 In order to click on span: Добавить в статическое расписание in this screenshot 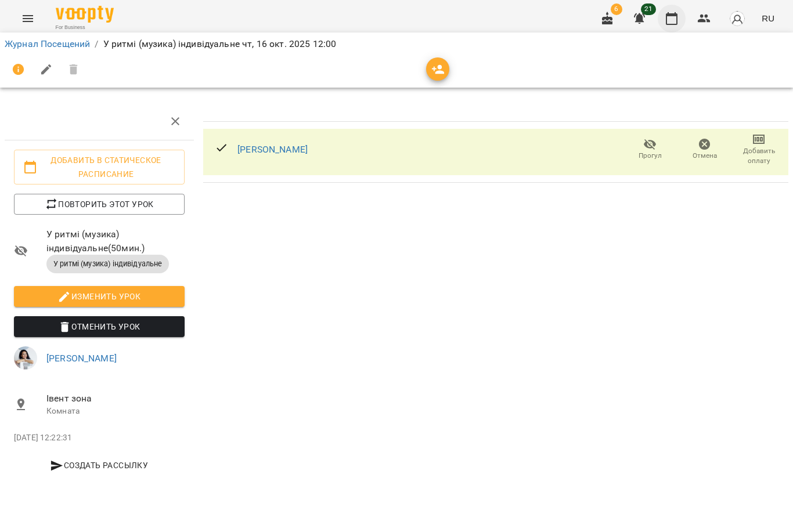, I will do `click(99, 167)`.